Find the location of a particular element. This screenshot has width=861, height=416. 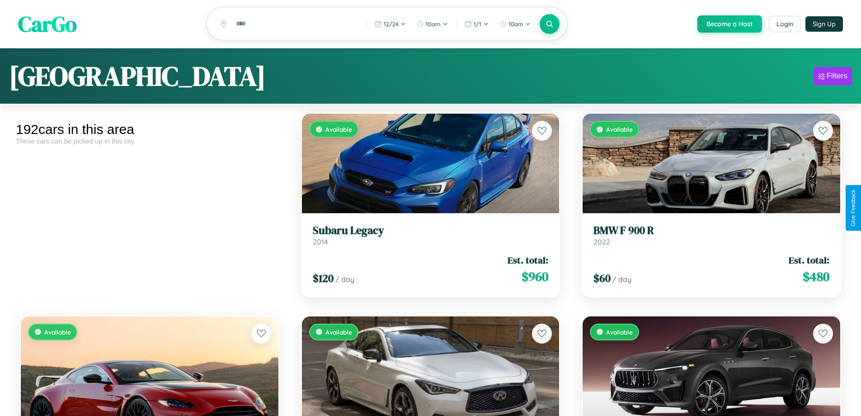

div: 192 cars in this area is located at coordinates (150, 129).